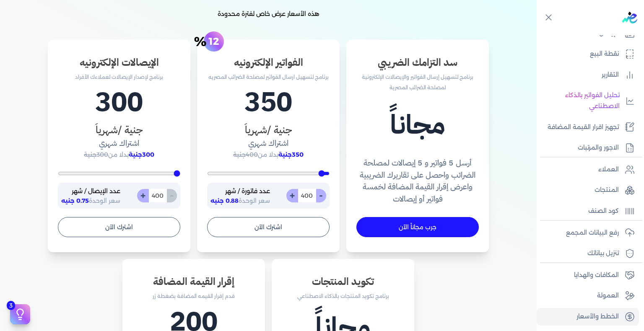 This screenshot has width=644, height=331. Describe the element at coordinates (587, 54) in the screenshot. I see `a: نقطة البيع` at that location.